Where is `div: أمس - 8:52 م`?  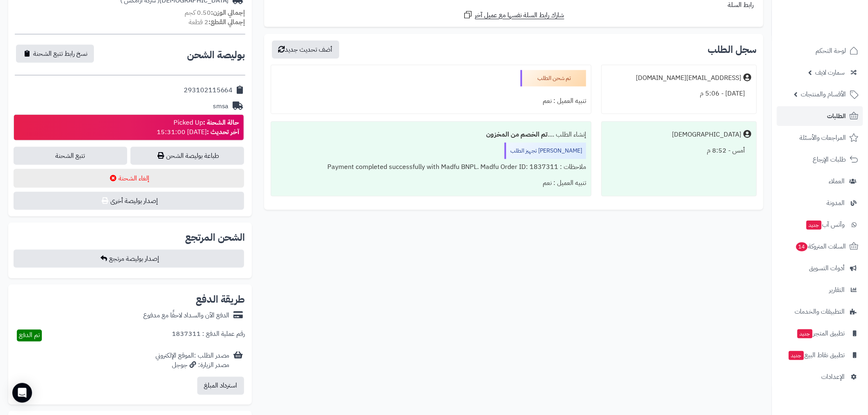 div: أمس - 8:52 م is located at coordinates (679, 151).